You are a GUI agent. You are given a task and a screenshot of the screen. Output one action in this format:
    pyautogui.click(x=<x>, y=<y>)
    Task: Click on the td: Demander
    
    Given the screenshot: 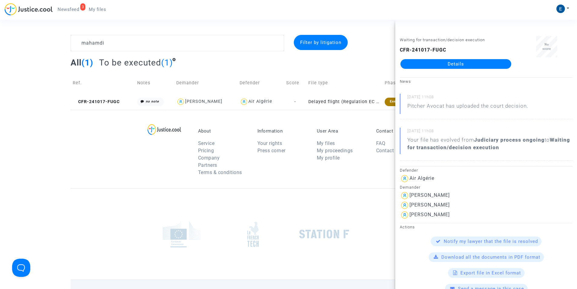 What is the action you would take?
    pyautogui.click(x=206, y=83)
    